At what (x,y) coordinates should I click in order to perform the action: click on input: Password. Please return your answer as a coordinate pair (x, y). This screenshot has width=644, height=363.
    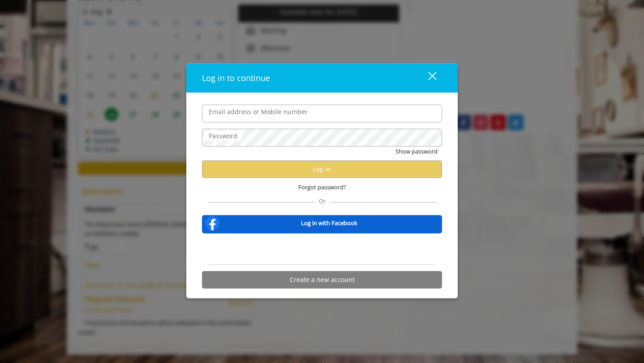
    Looking at the image, I should click on (322, 137).